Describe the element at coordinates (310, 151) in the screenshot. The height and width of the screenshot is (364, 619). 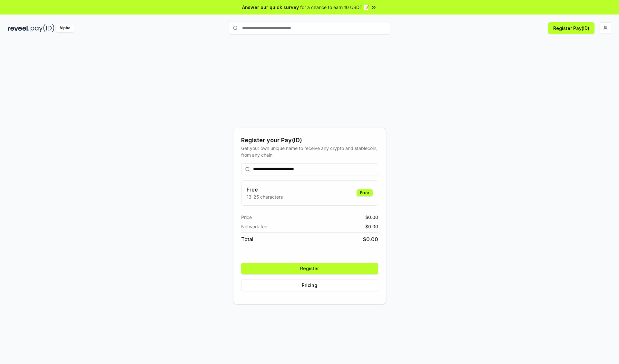
I see `div: Get your own unique name to receive any crypto and stablecoin, from any chain` at that location.